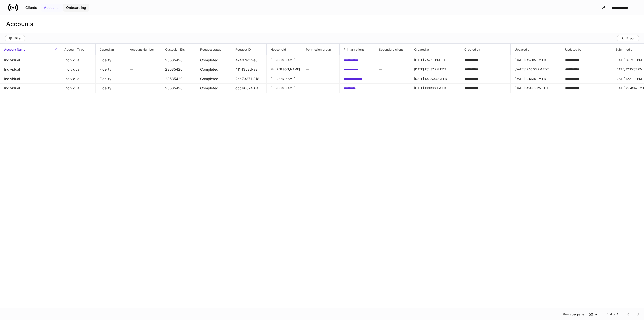 The height and width of the screenshot is (320, 644). What do you see at coordinates (536, 69) in the screenshot?
I see `td: 2025-06-19T16:10:53.643Z` at bounding box center [536, 69].